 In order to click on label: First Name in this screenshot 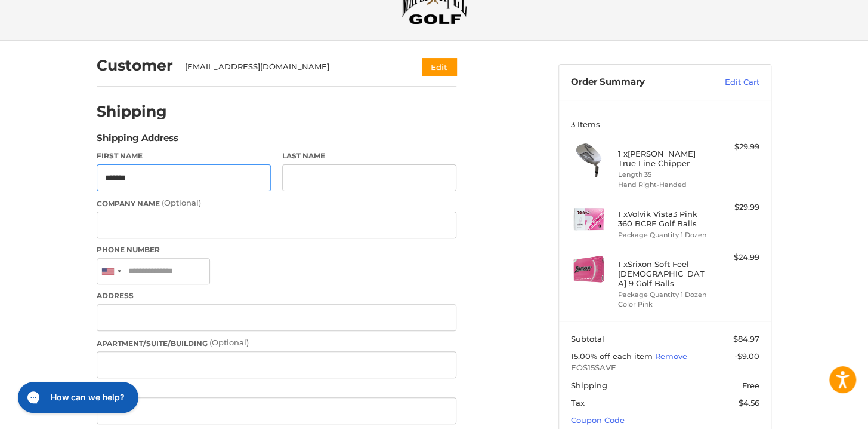, I will do `click(184, 156)`.